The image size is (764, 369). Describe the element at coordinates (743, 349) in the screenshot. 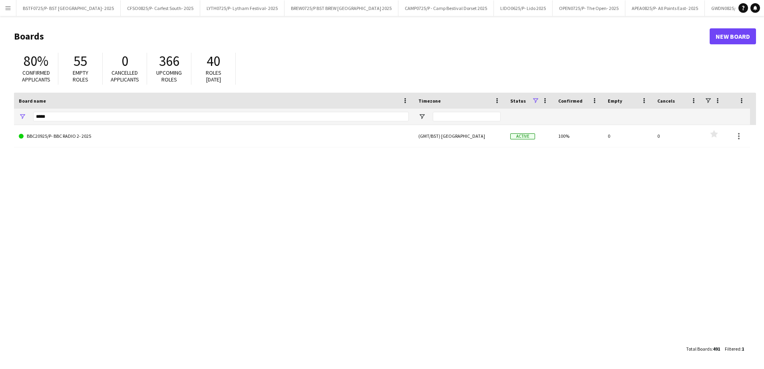

I see `span: 1` at that location.